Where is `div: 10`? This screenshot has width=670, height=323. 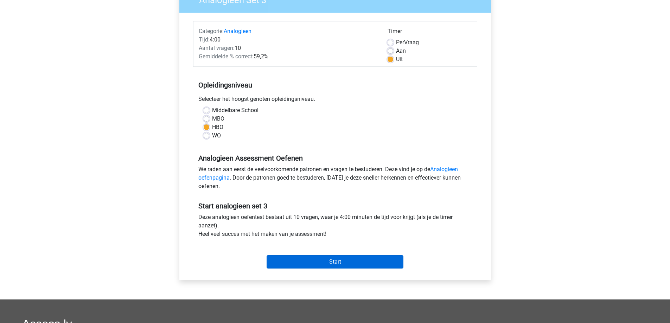
div: 10 is located at coordinates (288, 48).